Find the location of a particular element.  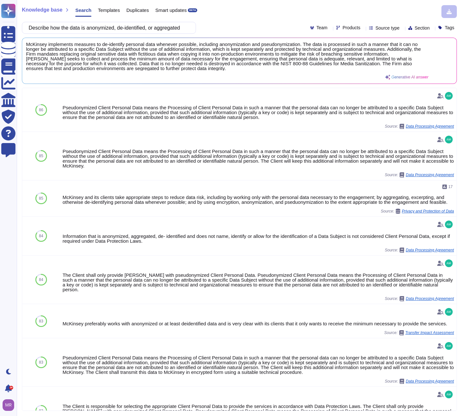

span: Templates is located at coordinates (109, 10).